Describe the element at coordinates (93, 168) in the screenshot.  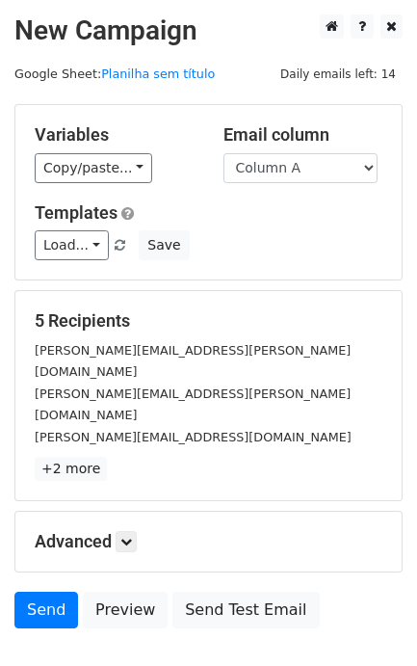
I see `a: Copy/paste...` at that location.